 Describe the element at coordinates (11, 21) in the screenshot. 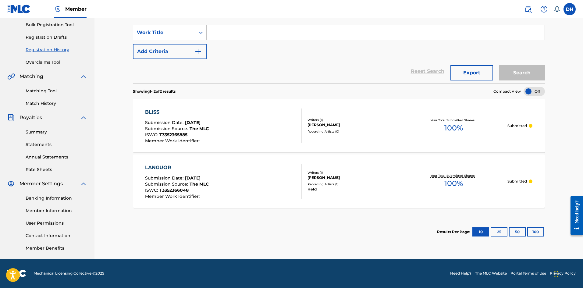

I see `div: Need help?` at that location.